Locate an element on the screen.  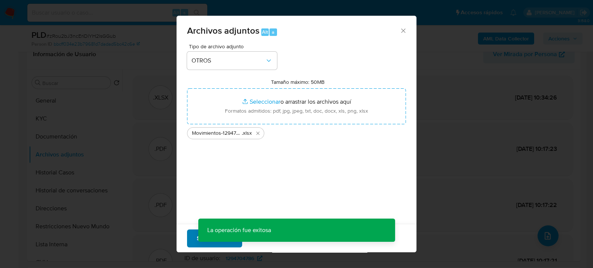
ul: Archivos seleccionados is located at coordinates (297, 132).